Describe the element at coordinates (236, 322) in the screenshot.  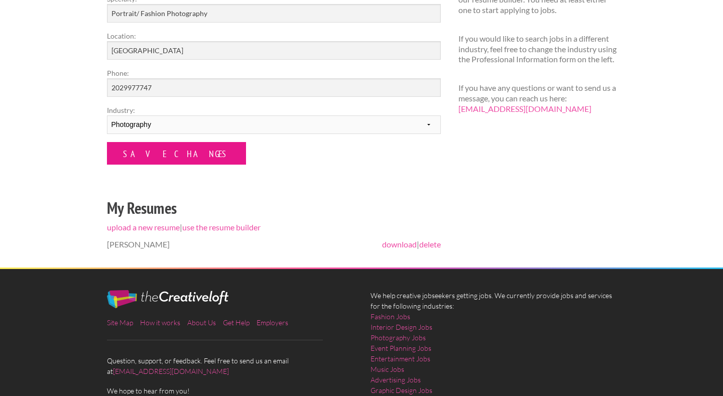
I see `a: Get Help` at that location.